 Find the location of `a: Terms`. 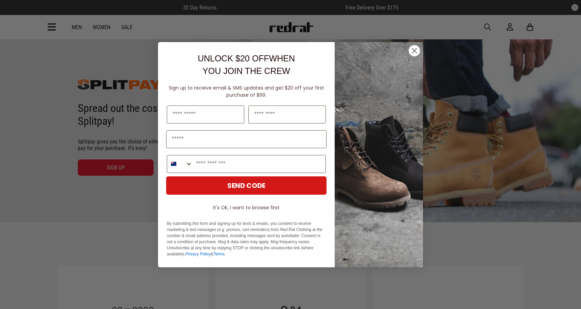

a: Terms is located at coordinates (219, 254).